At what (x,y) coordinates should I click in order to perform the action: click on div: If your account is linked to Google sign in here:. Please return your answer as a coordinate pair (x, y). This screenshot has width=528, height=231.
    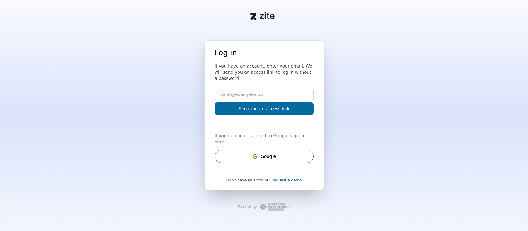
    Looking at the image, I should click on (264, 137).